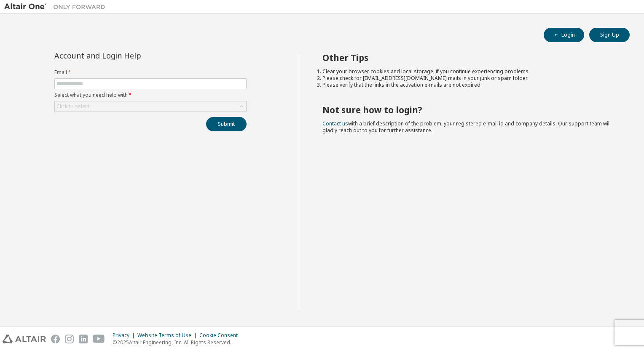  I want to click on div: Privacy, so click(125, 336).